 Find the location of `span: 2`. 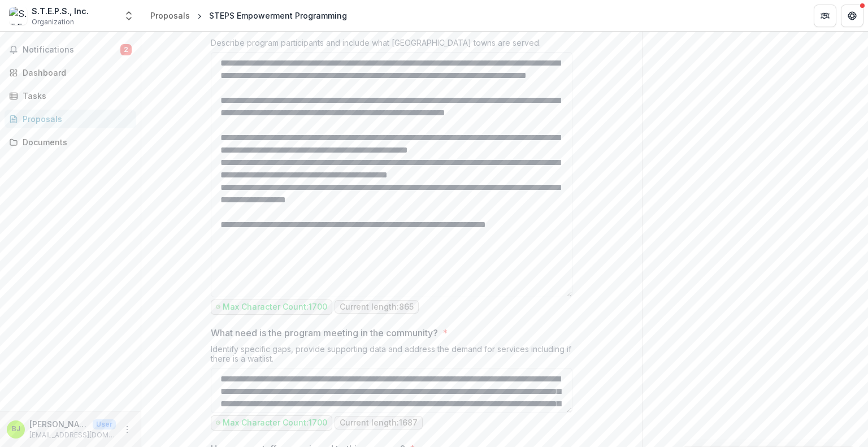

span: 2 is located at coordinates (126, 50).